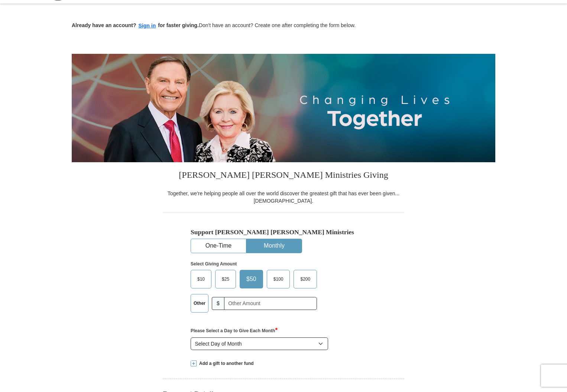 The height and width of the screenshot is (392, 567). I want to click on span: Add a gift to another fund, so click(225, 363).